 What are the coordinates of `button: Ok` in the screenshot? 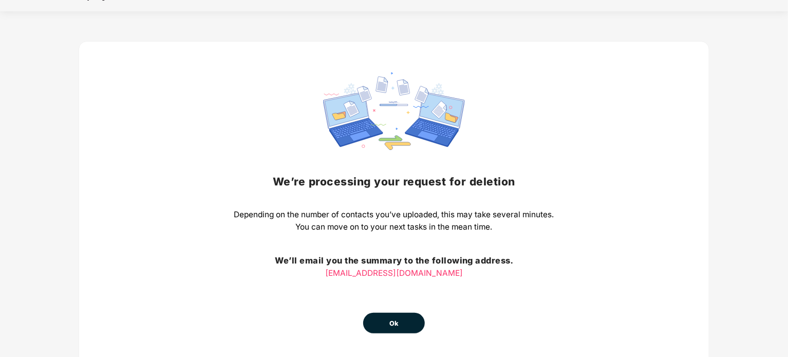 It's located at (394, 323).